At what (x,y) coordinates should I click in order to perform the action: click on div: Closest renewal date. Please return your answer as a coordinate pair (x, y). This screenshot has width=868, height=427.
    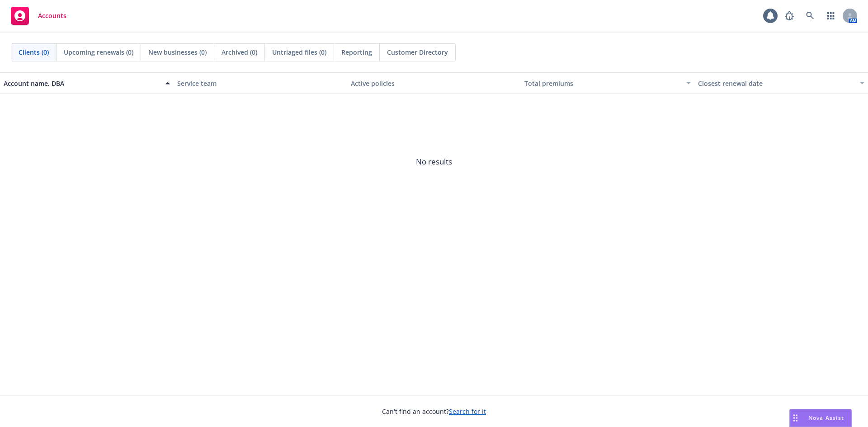
    Looking at the image, I should click on (776, 83).